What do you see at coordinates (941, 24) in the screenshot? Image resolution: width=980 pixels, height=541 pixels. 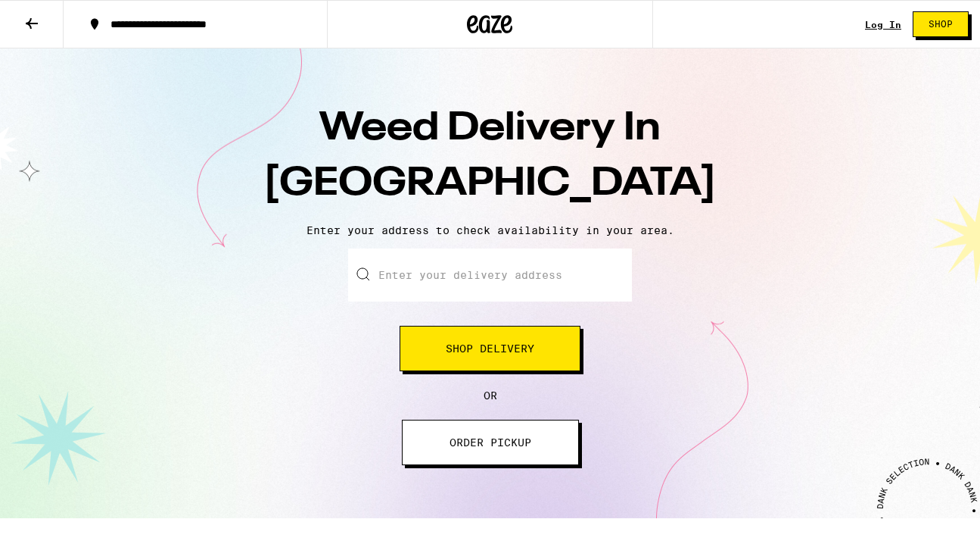 I see `button: Shop` at bounding box center [941, 24].